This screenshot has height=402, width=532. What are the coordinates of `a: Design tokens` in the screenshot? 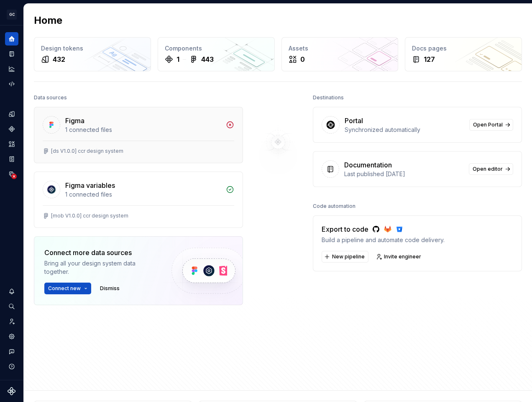 It's located at (12, 114).